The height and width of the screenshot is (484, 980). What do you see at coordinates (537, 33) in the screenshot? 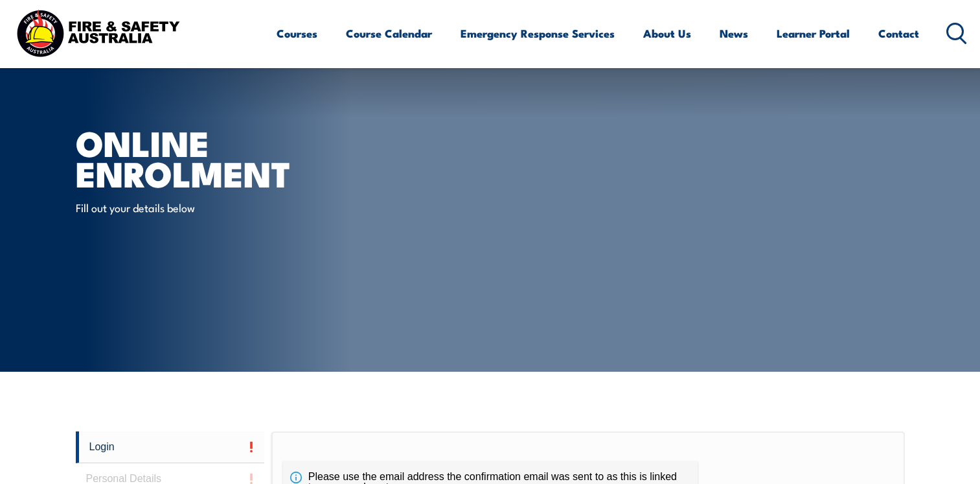
I see `a: Emergency Response Services` at bounding box center [537, 33].